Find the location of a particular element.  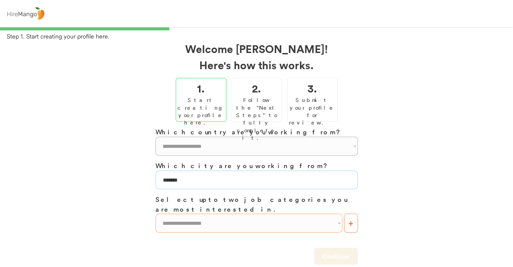

div: Start creating your profile here. is located at coordinates (201, 111).